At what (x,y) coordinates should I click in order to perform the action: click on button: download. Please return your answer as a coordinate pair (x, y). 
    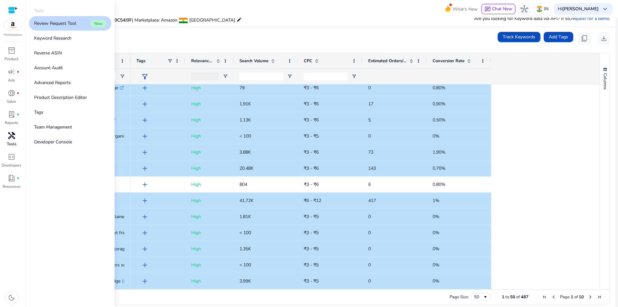
    Looking at the image, I should click on (603, 38).